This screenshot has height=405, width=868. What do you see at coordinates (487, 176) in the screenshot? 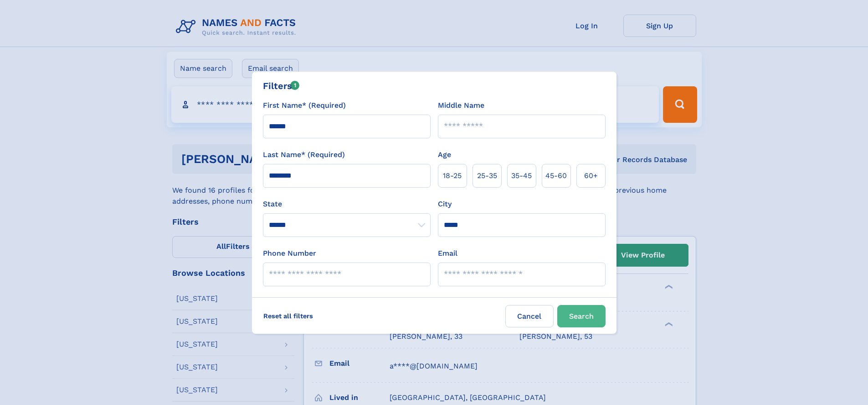
I see `span: 25‑35` at bounding box center [487, 176].